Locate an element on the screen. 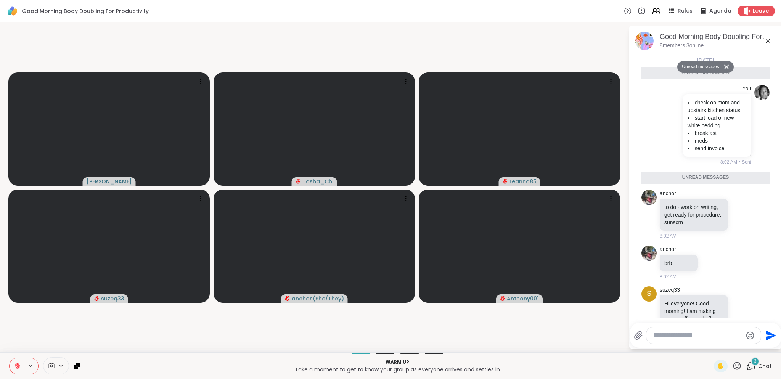  p: to do - work on writing, get ready for procedure, sunscrn is located at coordinates (694, 215).